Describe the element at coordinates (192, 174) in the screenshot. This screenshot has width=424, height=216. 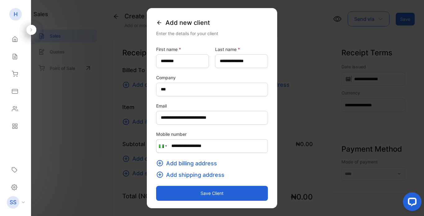
I see `button: Add shipping address` at that location.